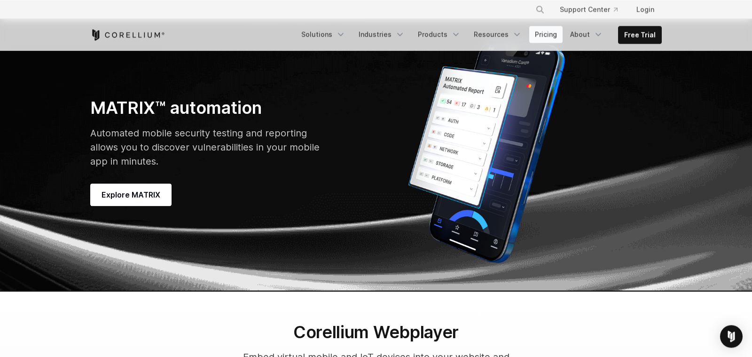 The image size is (752, 357). What do you see at coordinates (545, 34) in the screenshot?
I see `a: Pricing` at bounding box center [545, 34].